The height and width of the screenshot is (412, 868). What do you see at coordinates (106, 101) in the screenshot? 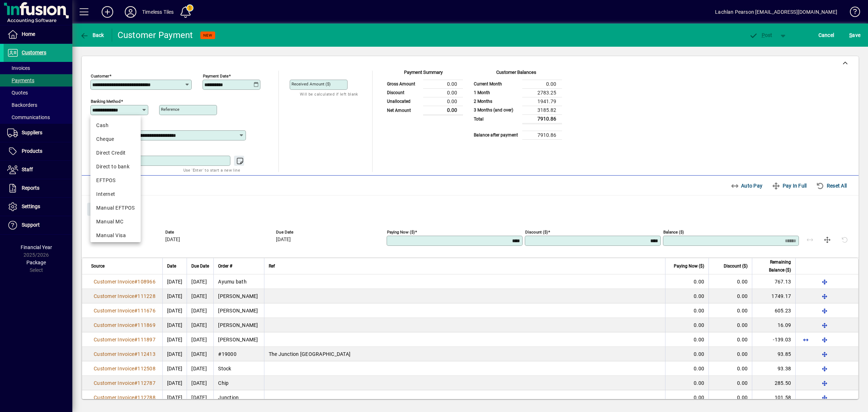
I see `mat-label: Banking method` at bounding box center [106, 101].